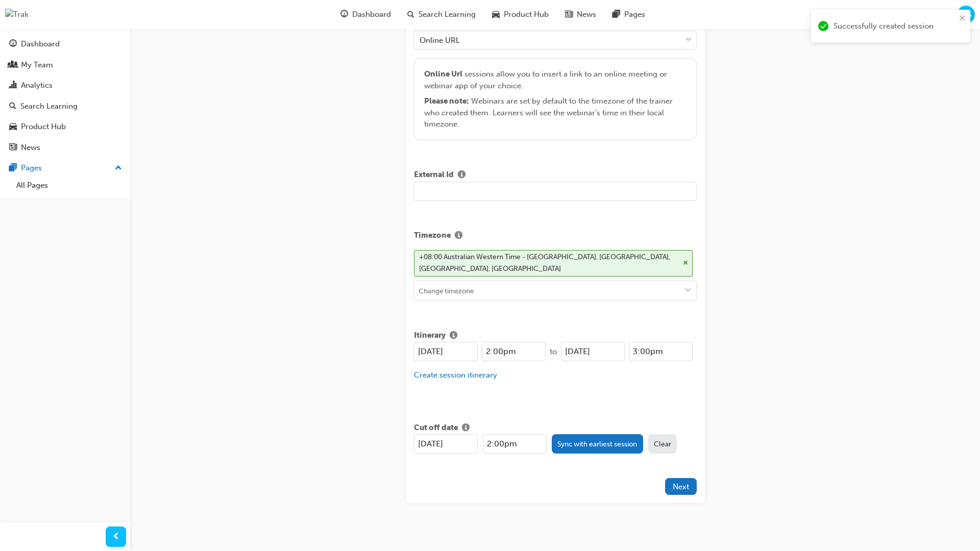 The image size is (980, 551). What do you see at coordinates (962, 19) in the screenshot?
I see `button: close` at bounding box center [962, 19].